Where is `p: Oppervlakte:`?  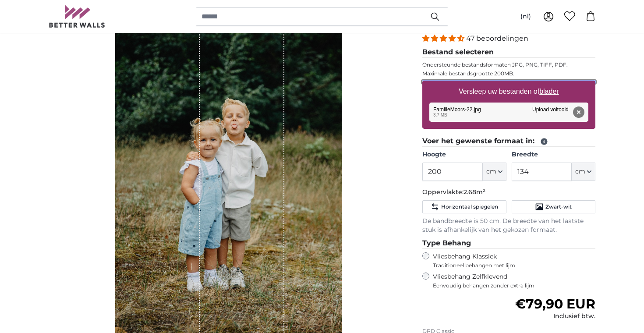 p: Oppervlakte: is located at coordinates (509, 192).